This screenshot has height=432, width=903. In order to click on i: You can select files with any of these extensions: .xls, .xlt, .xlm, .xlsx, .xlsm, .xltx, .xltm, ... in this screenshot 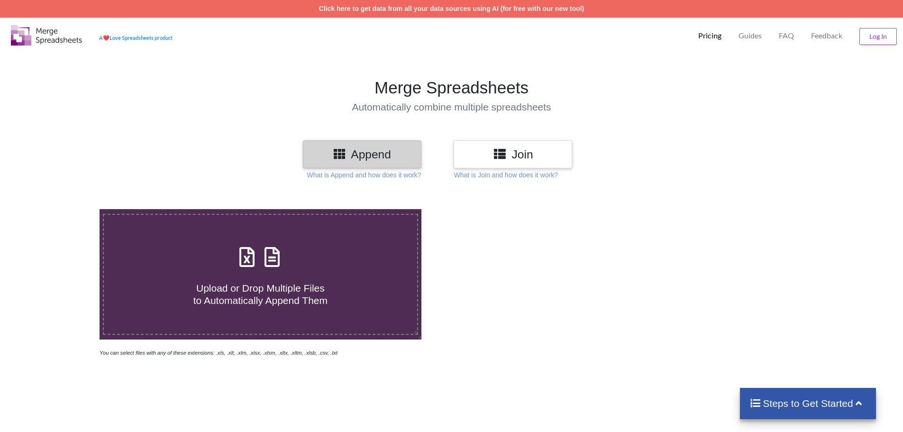, I will do `click(219, 353)`.